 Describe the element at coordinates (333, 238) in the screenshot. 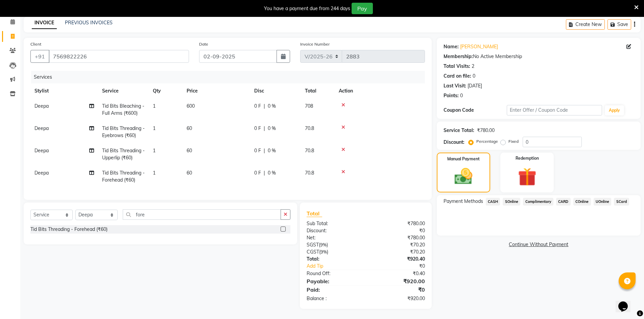

I see `div: Net:` at that location.